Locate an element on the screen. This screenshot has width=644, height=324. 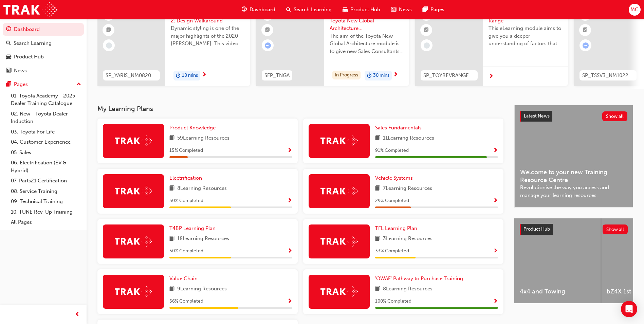
span: learningRecordVerb_ATTEMPT-icon is located at coordinates (586, 45).